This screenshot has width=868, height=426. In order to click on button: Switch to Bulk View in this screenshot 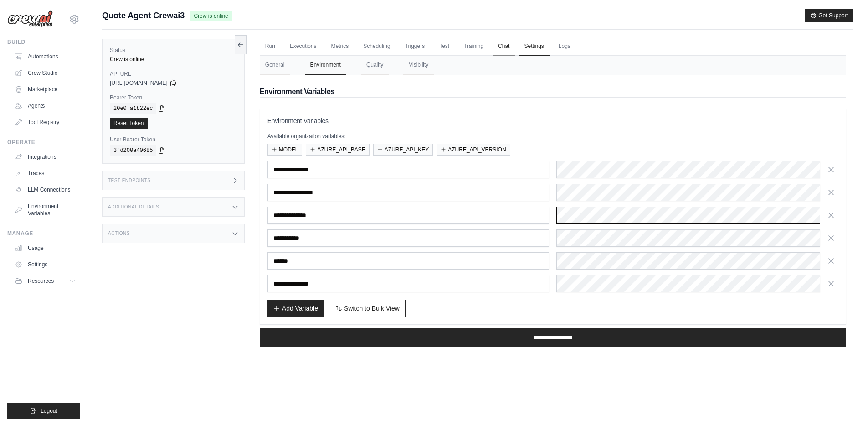, I will do `click(368, 309)`.